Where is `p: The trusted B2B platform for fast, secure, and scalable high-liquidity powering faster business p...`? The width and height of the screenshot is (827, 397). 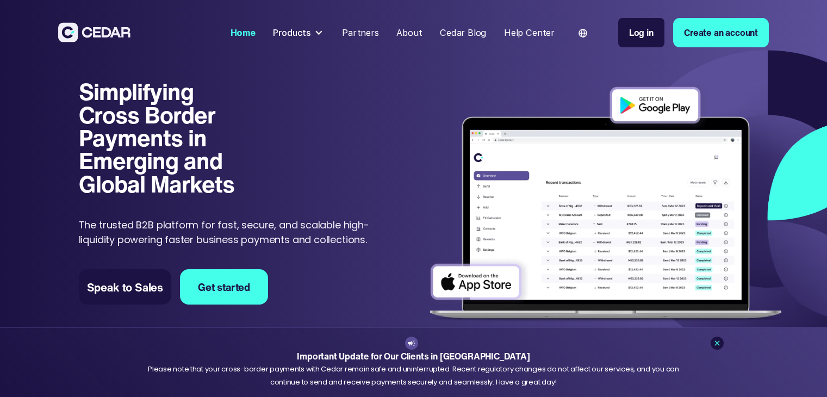
p: The trusted B2B platform for fast, secure, and scalable high-liquidity powering faster business p... is located at coordinates (228, 232).